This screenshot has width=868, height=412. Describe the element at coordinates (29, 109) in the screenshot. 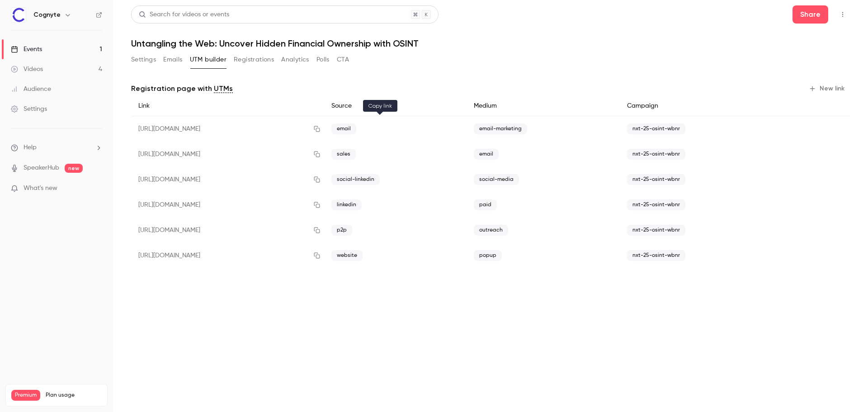

I see `div: Settings` at that location.